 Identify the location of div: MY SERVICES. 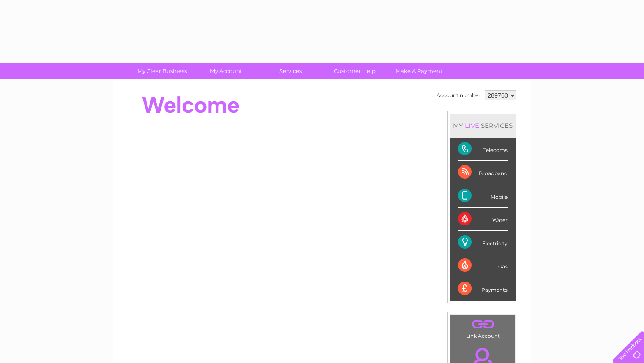
(482, 125).